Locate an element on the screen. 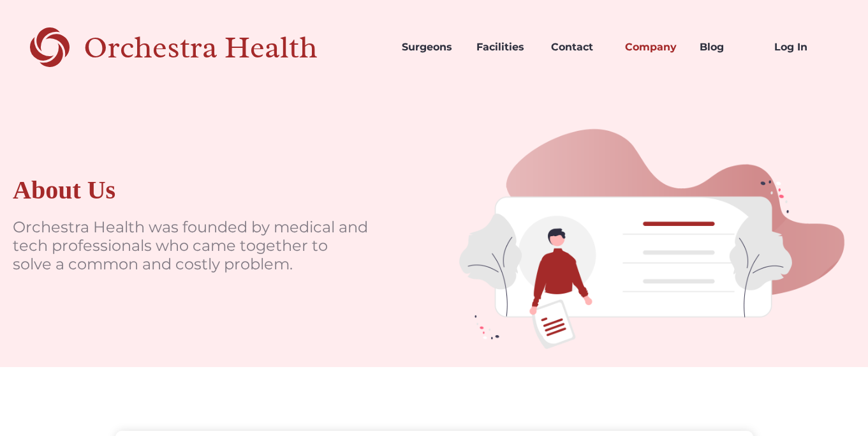 The width and height of the screenshot is (868, 436). a: Surgeons is located at coordinates (428, 47).